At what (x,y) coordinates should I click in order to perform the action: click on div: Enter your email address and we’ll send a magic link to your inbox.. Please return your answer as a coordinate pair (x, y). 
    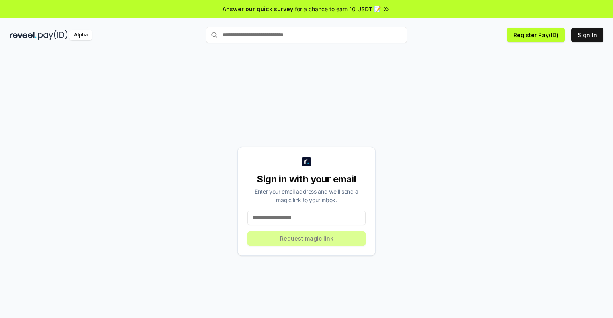
    Looking at the image, I should click on (306, 196).